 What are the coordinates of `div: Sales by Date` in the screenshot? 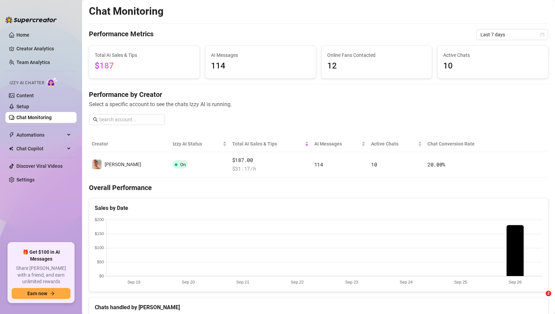 It's located at (318, 208).